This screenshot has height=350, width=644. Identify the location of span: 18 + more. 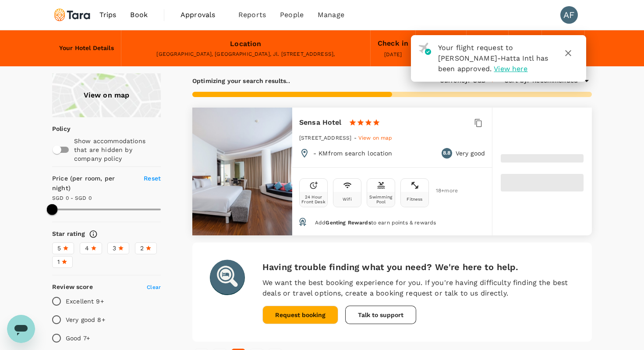
(442, 191).